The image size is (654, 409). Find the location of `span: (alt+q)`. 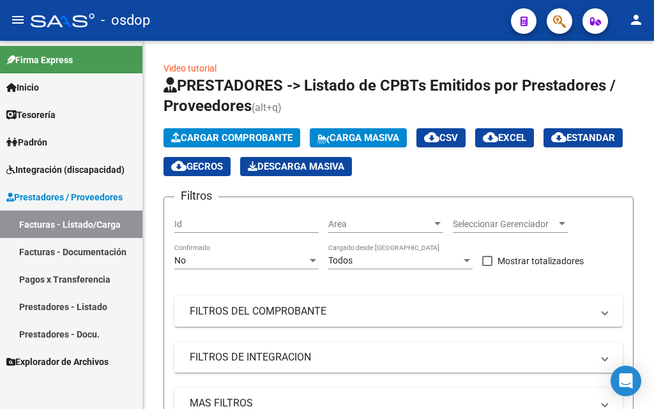

span: (alt+q) is located at coordinates (266, 107).